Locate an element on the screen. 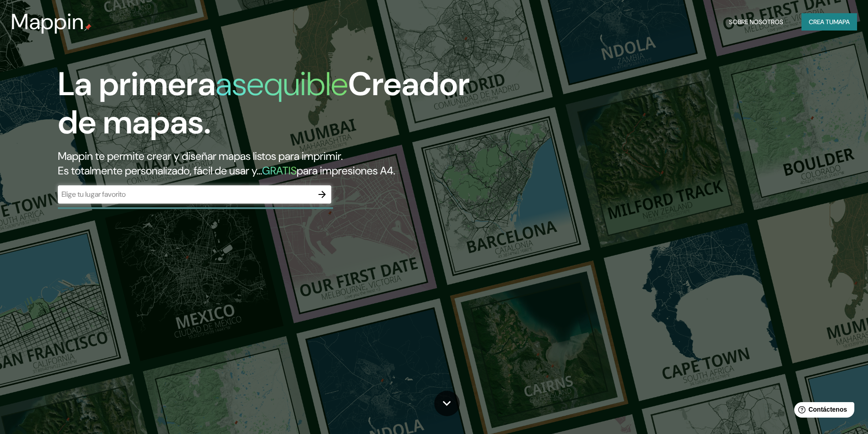 Image resolution: width=868 pixels, height=434 pixels. button: Sobre nosotros is located at coordinates (756, 22).